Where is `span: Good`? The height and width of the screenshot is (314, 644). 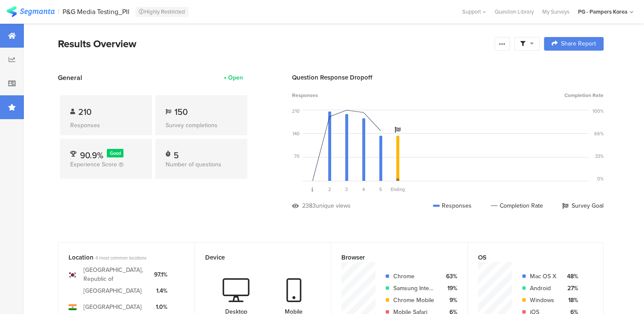 span: Good is located at coordinates (115, 153).